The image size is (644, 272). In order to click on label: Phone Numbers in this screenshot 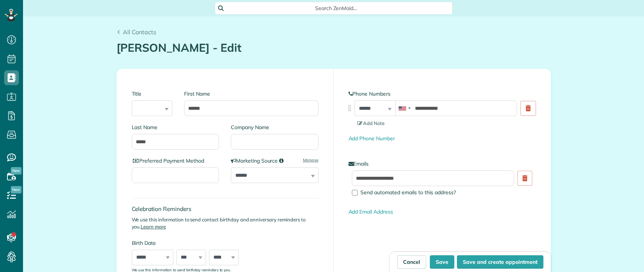, I will do `click(442, 94)`.